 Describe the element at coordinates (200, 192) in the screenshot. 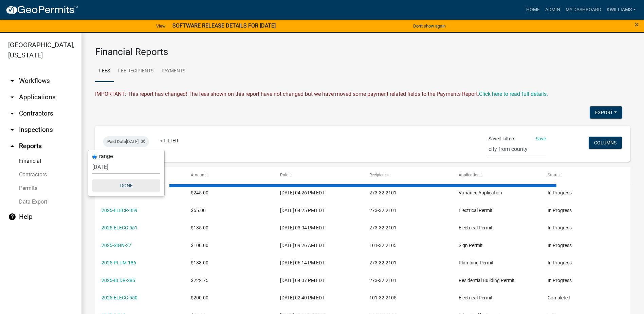

I see `span: $245.00` at that location.